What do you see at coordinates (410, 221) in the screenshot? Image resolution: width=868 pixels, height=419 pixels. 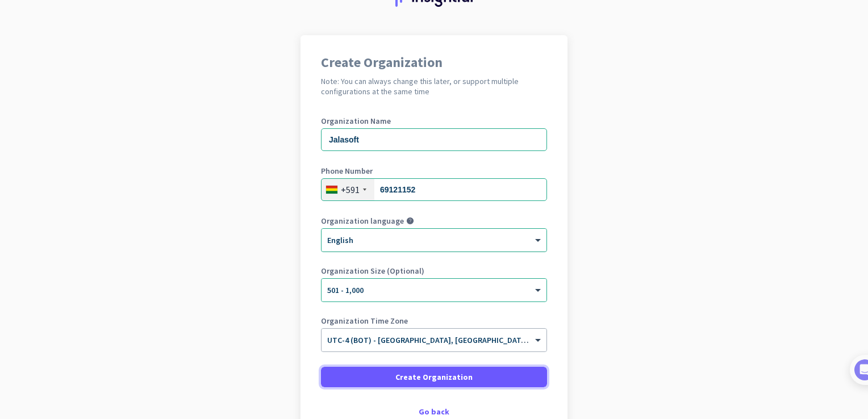 I see `i: help` at bounding box center [410, 221].